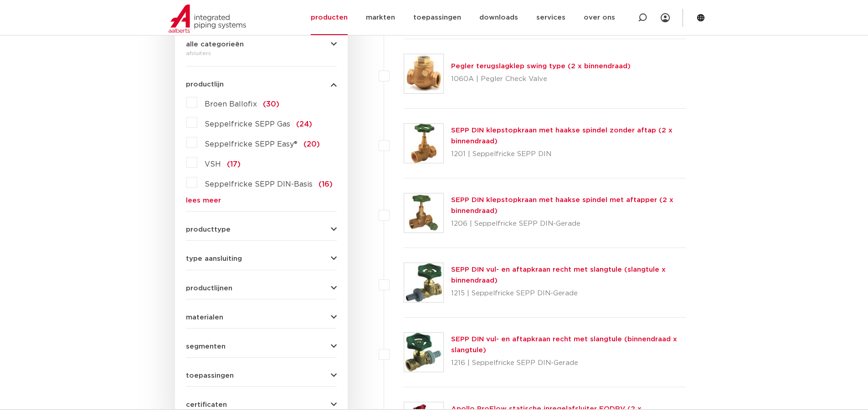 This screenshot has height=410, width=868. What do you see at coordinates (261, 84) in the screenshot?
I see `button: productlijn` at bounding box center [261, 84].